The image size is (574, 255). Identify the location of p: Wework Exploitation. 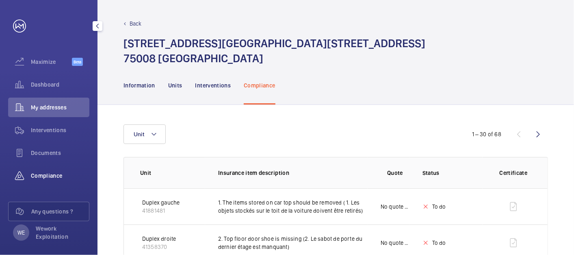
(60, 232).